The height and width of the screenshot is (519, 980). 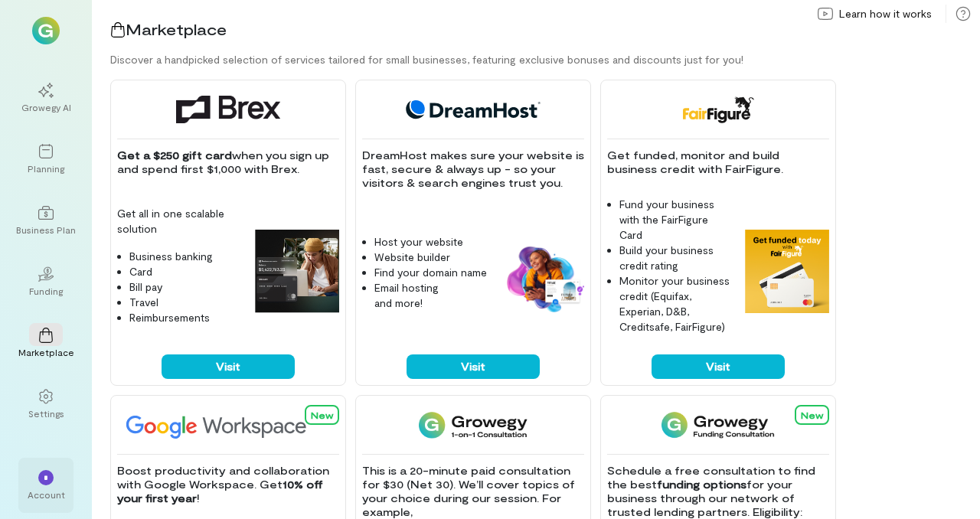 What do you see at coordinates (46, 291) in the screenshot?
I see `div: Funding` at bounding box center [46, 291].